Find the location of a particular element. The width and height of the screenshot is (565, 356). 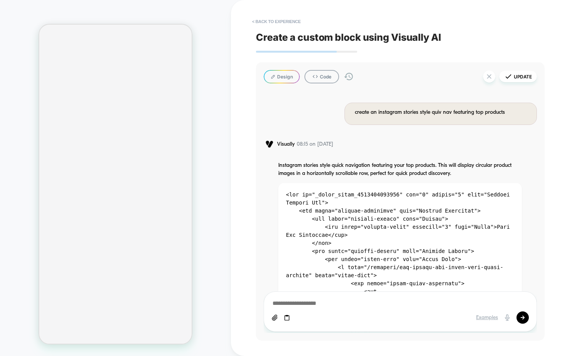

button: < Back to experience is located at coordinates (276, 22).